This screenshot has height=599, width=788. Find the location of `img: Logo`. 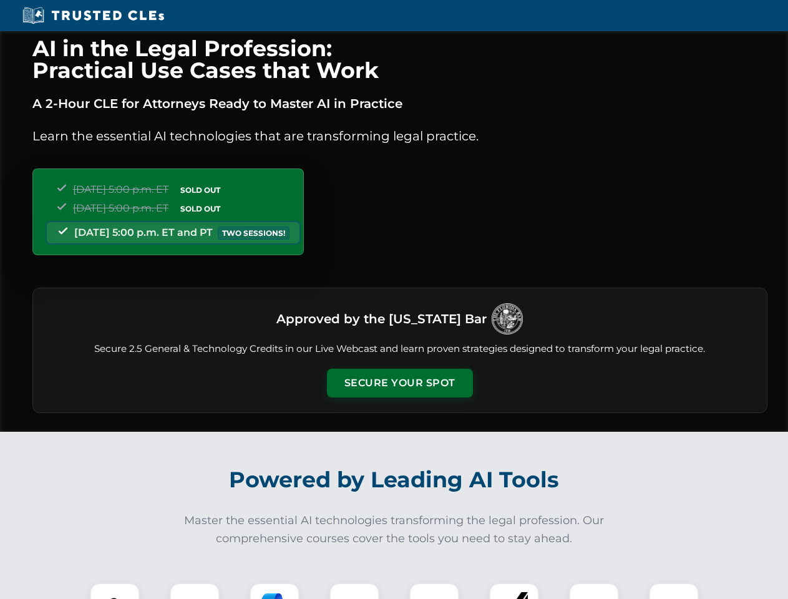

img: Logo is located at coordinates (507, 319).